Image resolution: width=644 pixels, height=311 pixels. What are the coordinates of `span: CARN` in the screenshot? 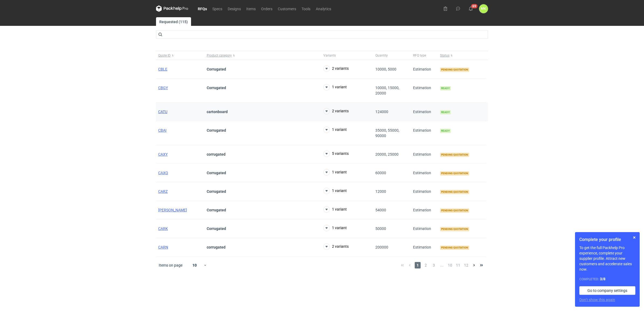 It's located at (163, 247).